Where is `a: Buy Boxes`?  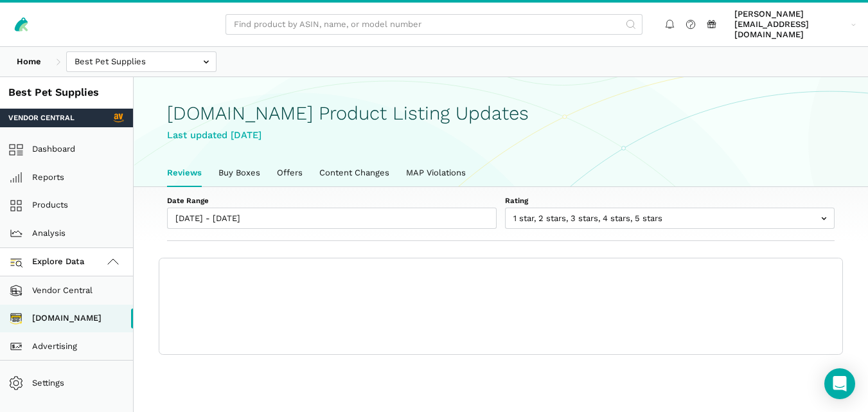
a: Buy Boxes is located at coordinates (239, 173).